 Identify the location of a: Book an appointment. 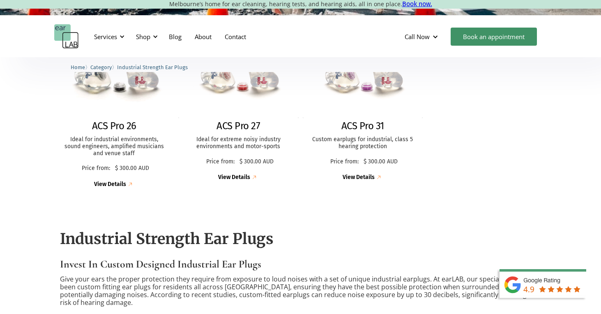
(494, 37).